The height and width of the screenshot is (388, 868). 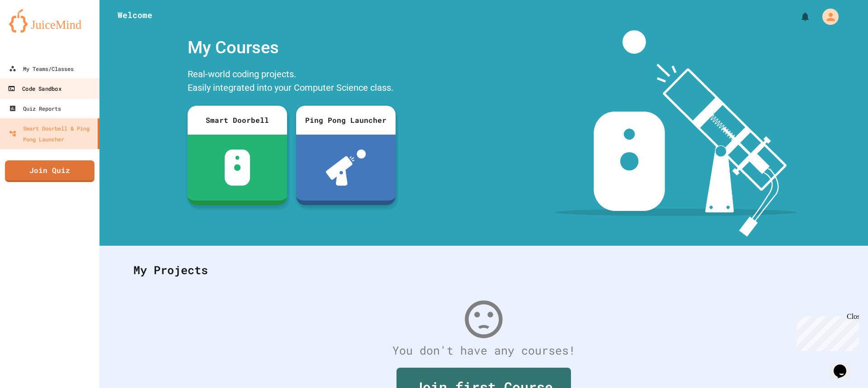 I want to click on img: ppl-with-ball.png, so click(x=346, y=168).